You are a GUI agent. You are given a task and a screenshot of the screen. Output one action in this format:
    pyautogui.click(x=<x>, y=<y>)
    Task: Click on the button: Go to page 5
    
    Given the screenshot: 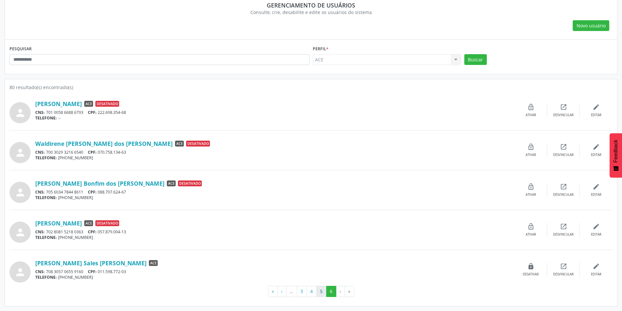 What is the action you would take?
    pyautogui.click(x=321, y=292)
    